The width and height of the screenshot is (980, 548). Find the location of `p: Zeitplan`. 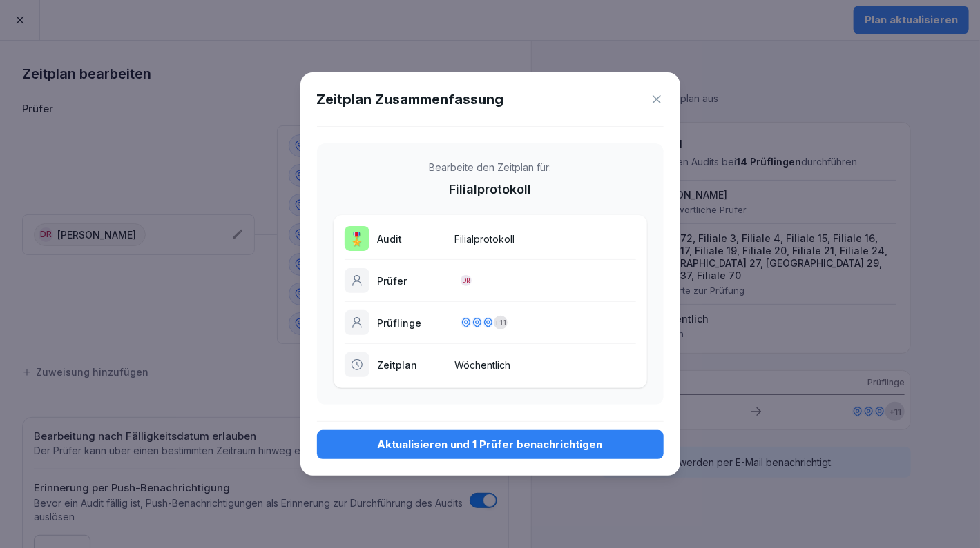

p: Zeitplan is located at coordinates (412, 365).